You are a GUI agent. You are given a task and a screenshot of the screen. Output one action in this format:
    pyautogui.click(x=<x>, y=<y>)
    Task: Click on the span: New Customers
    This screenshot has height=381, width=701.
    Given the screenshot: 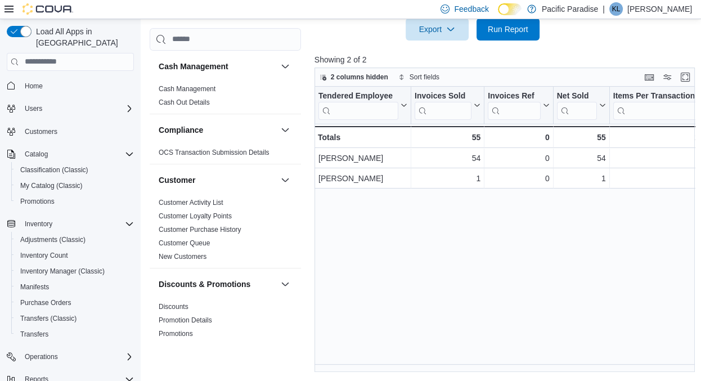 What is the action you would take?
    pyautogui.click(x=182, y=257)
    